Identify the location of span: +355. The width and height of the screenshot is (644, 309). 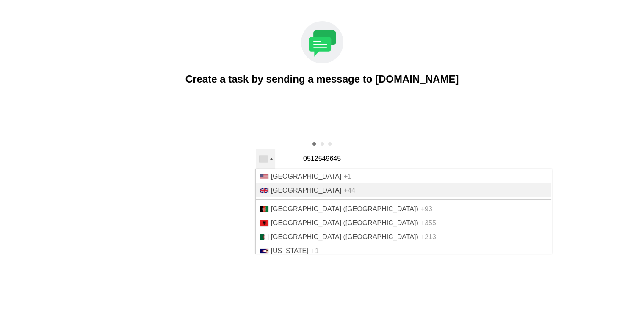
(429, 223).